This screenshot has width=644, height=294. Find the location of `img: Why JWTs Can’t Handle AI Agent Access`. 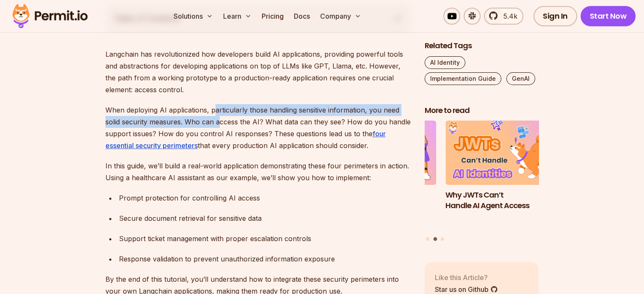

img: Why JWTs Can’t Handle AI Agent Access is located at coordinates (502, 153).